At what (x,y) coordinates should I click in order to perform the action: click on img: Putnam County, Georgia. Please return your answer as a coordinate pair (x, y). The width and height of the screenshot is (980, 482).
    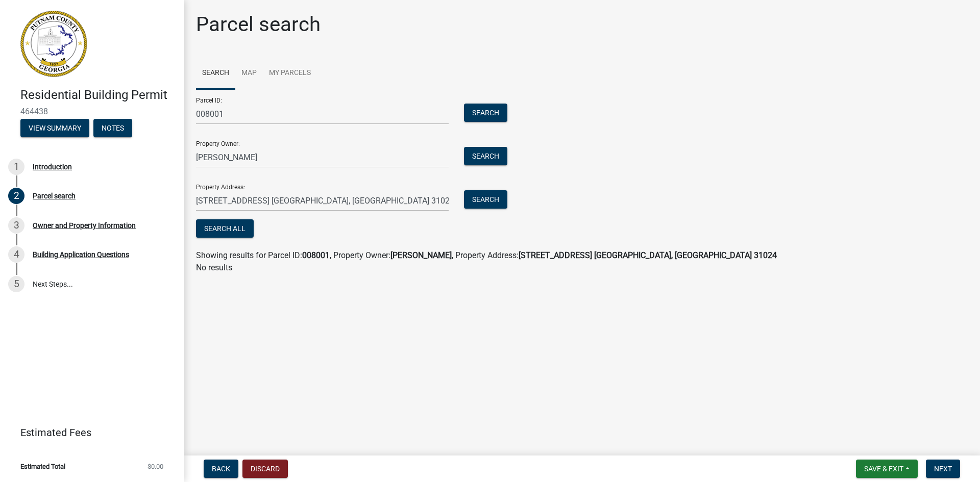
    Looking at the image, I should click on (54, 44).